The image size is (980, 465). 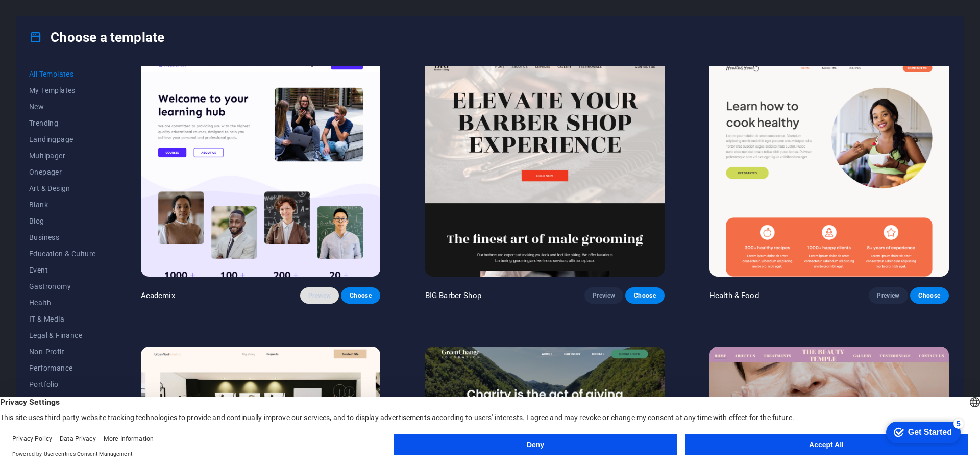 What do you see at coordinates (63, 270) in the screenshot?
I see `span: Event` at bounding box center [63, 270].